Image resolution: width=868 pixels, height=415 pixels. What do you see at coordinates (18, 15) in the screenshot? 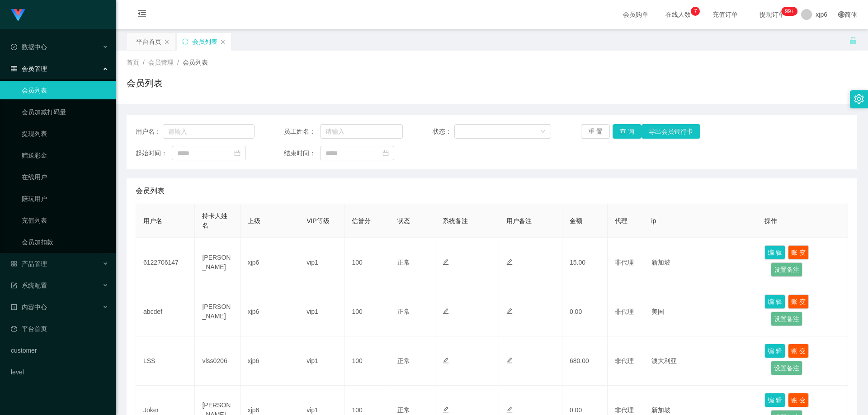
I see `img: logo.9652507e.png` at bounding box center [18, 15].